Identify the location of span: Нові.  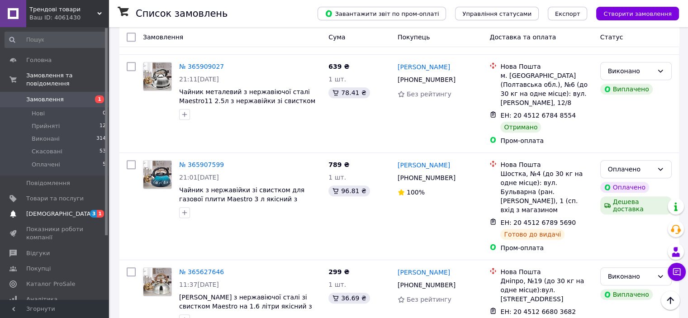
(38, 114).